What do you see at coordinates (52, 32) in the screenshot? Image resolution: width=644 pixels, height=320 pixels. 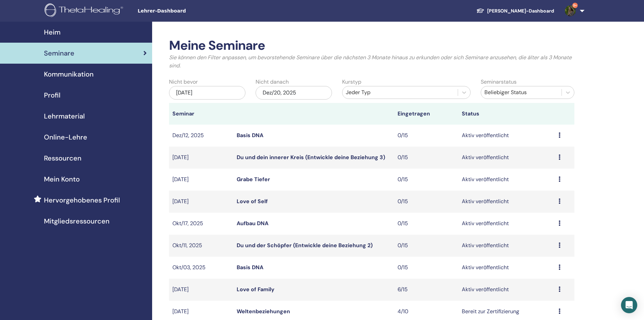 I see `span: Heim` at bounding box center [52, 32].